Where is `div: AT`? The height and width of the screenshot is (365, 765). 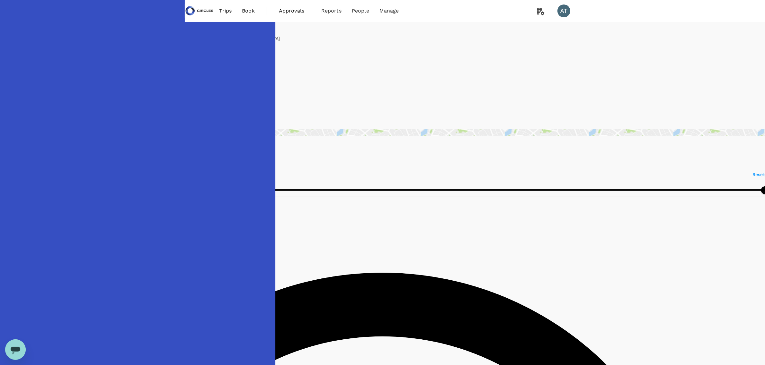 div: AT is located at coordinates (564, 11).